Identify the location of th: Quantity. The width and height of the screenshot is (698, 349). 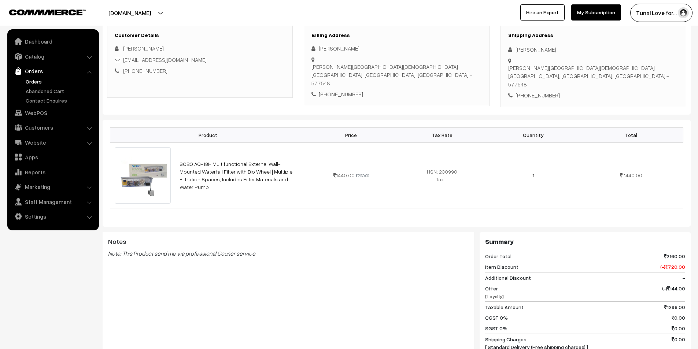
(533, 135).